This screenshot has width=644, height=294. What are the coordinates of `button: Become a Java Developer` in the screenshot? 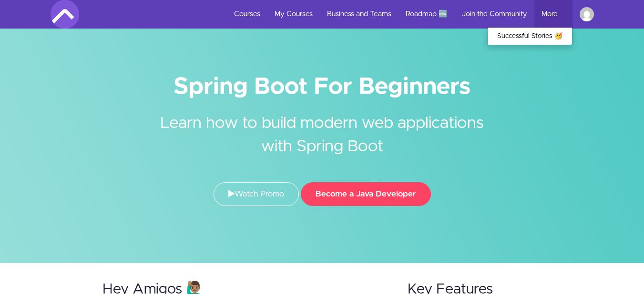 It's located at (365, 194).